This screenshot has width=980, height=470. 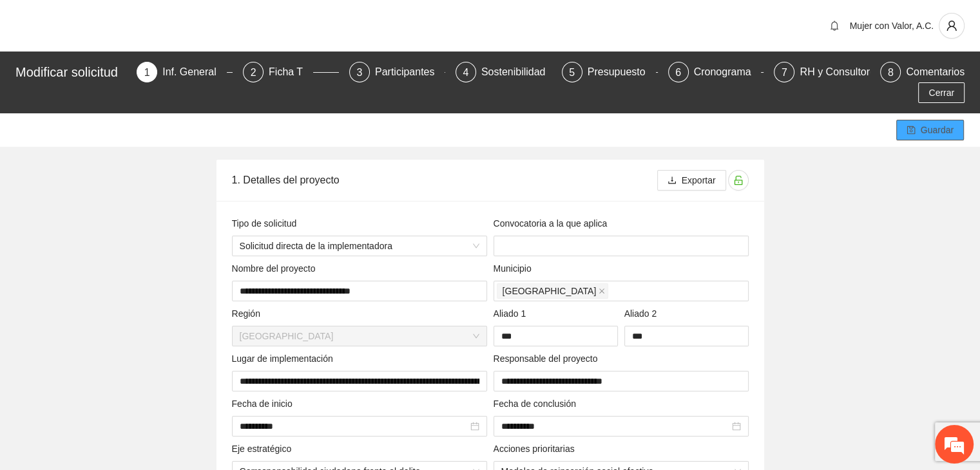 I want to click on div: Cronograma, so click(x=728, y=72).